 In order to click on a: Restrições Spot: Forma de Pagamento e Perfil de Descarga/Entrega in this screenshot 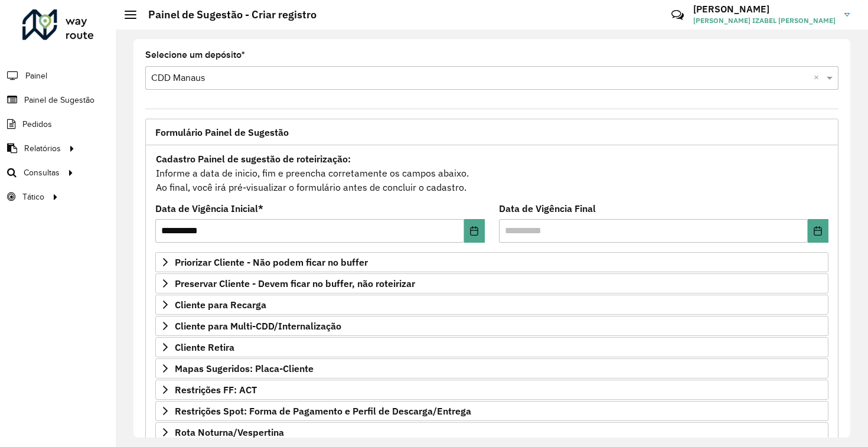, I will do `click(492, 411)`.